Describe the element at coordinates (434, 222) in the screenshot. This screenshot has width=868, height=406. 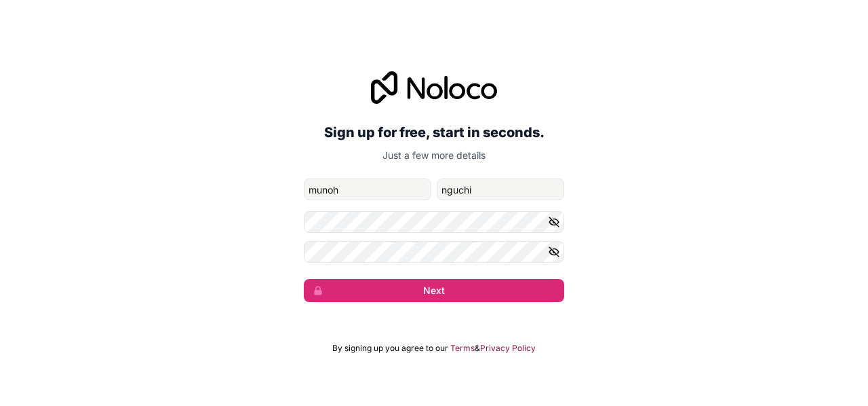
I see `input: Password` at that location.